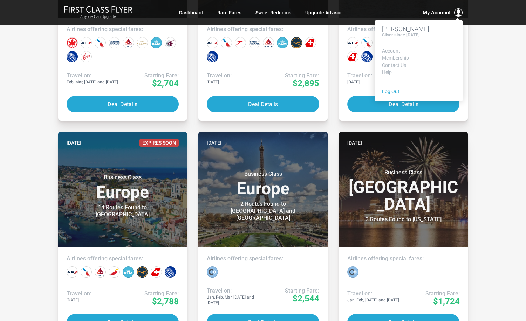 The image size is (526, 321). I want to click on a: Help, so click(419, 72).